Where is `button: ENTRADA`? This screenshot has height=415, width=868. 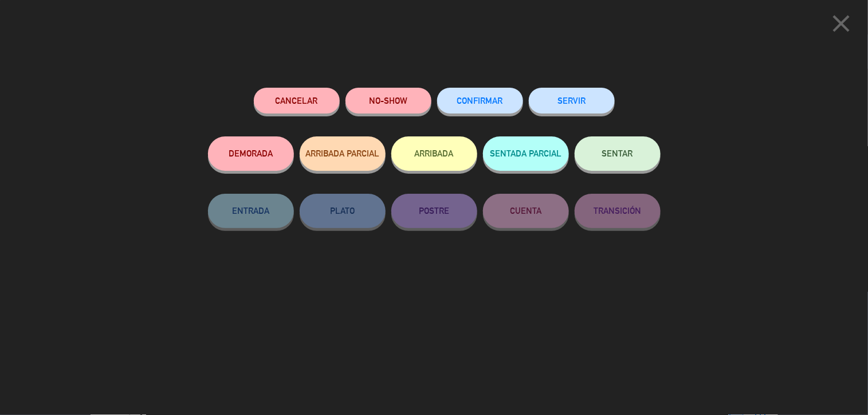 button: ENTRADA is located at coordinates (251, 211).